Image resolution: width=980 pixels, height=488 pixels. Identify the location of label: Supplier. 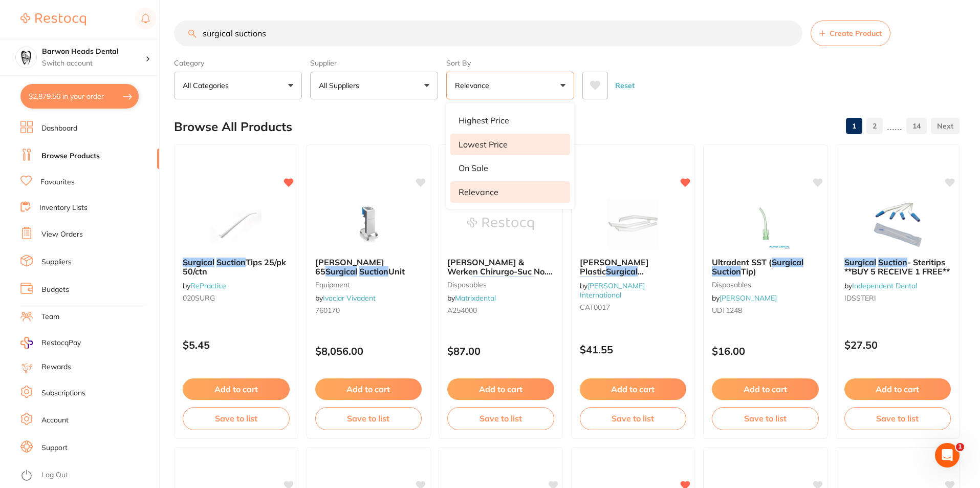
(374, 63).